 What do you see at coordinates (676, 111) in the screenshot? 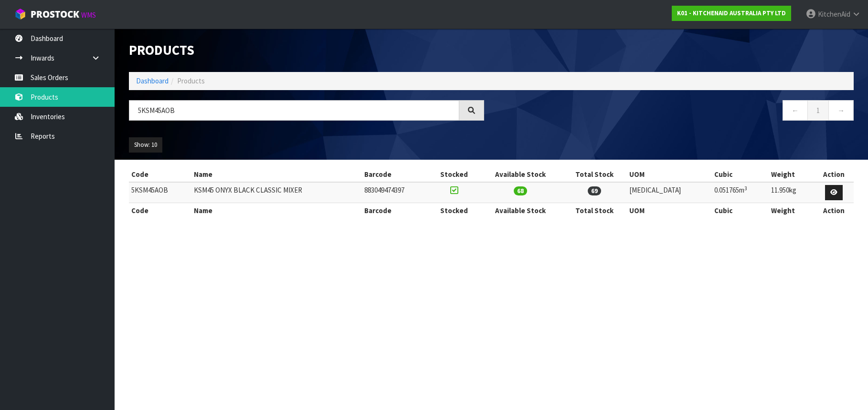
I see `nav: Page navigation` at bounding box center [676, 111].